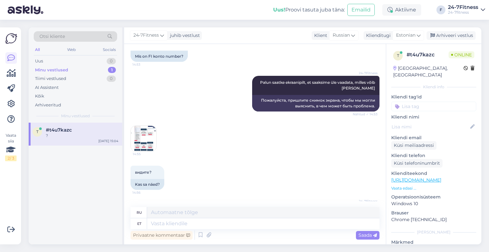  Describe the element at coordinates (48, 105) in the screenshot. I see `div: Arhiveeritud` at that location.